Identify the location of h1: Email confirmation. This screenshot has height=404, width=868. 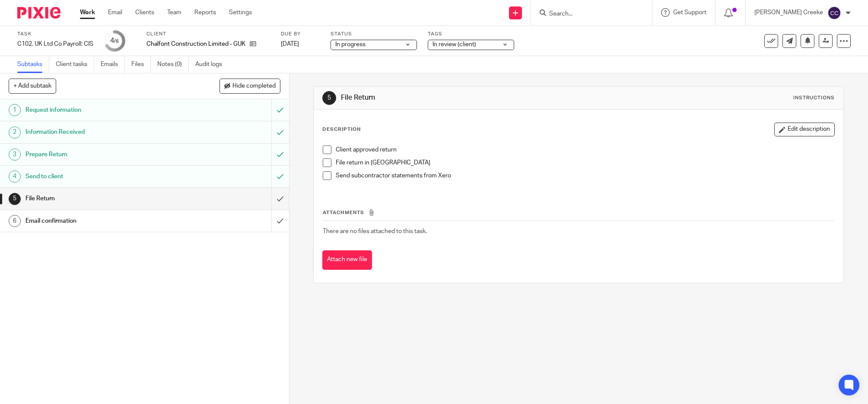
(105, 221).